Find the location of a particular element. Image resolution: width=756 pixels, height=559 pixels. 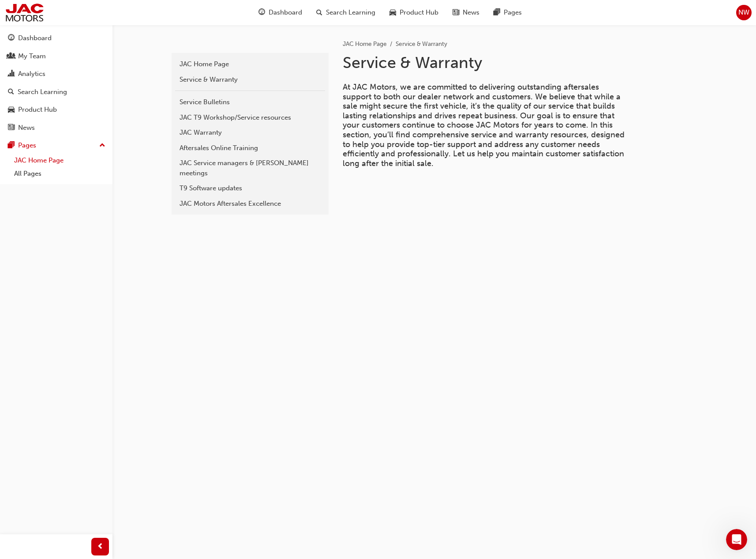

span: people-icon is located at coordinates (11, 56).